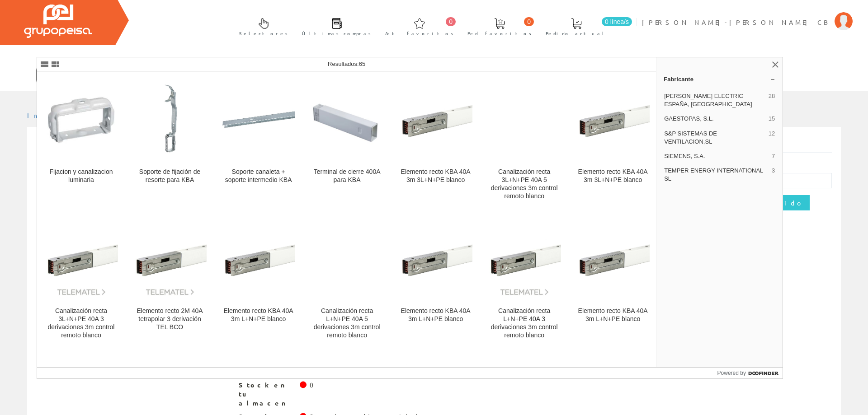 This screenshot has height=415, width=868. Describe the element at coordinates (772, 119) in the screenshot. I see `span: 15` at that location.